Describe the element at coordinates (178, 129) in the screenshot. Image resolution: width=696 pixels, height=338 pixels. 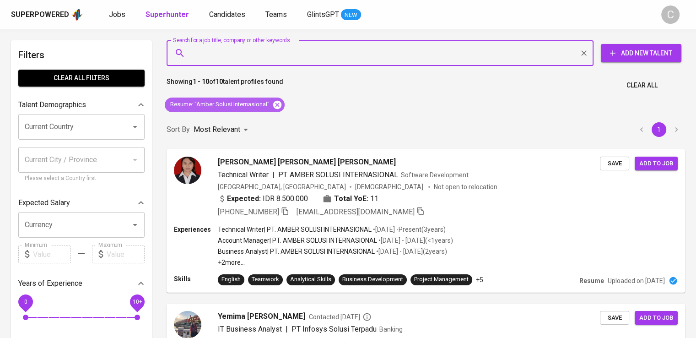
I see `p: Sort By` at that location.